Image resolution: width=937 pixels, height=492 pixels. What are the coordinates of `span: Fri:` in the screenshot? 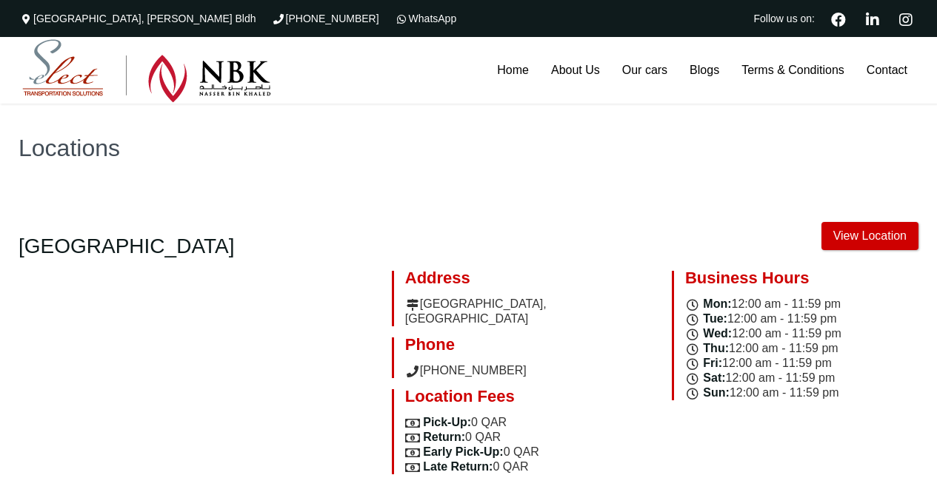 It's located at (712, 363).